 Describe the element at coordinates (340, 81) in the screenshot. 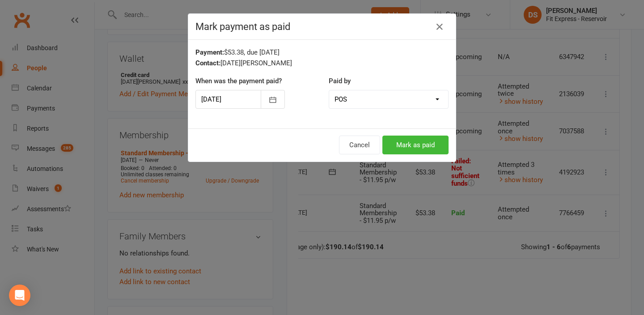

I see `label: Paid by` at that location.